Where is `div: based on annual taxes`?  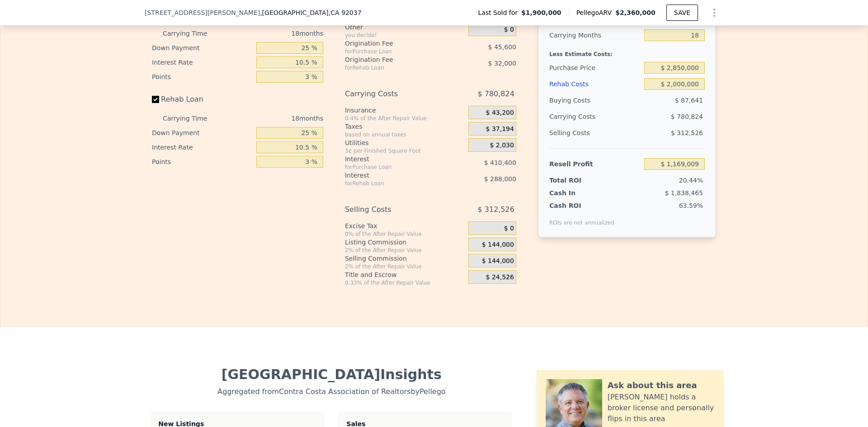
div: based on annual taxes is located at coordinates (405, 134).